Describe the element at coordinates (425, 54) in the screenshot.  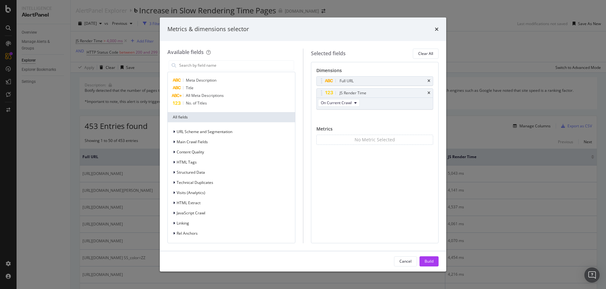
I see `button: Clear All` at that location.